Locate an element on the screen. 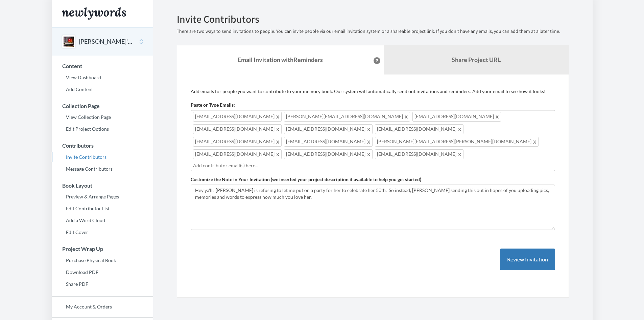  h3: Content is located at coordinates (103, 66).